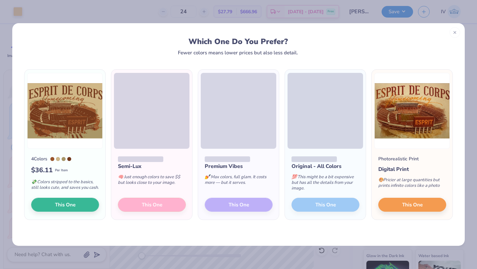  What do you see at coordinates (65, 186) in the screenshot?
I see `div: Colors stripped to the basics, still looks cute, and saves you cash.` at bounding box center [65, 186].